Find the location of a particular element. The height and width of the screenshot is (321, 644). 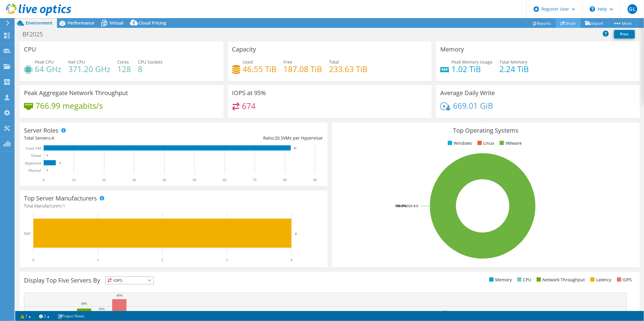

h4: 64 GHz is located at coordinates (48, 69).